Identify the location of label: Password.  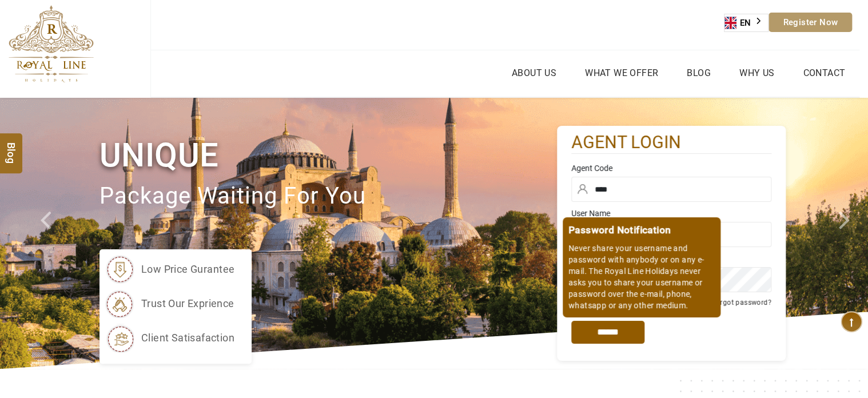
(671, 258).